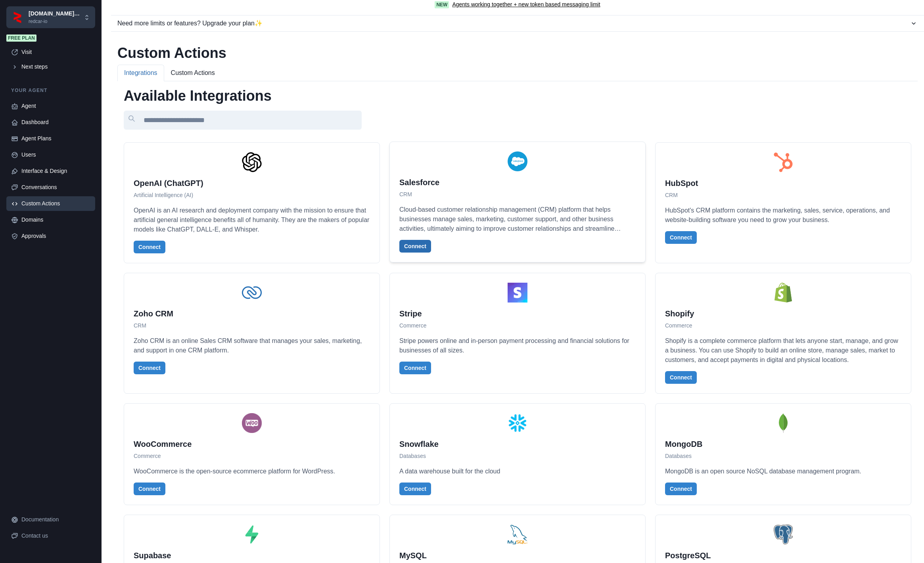 The image size is (924, 563). Describe the element at coordinates (513, 23) in the screenshot. I see `div: Need more limits or features? Upgrade your plan ✨` at that location.